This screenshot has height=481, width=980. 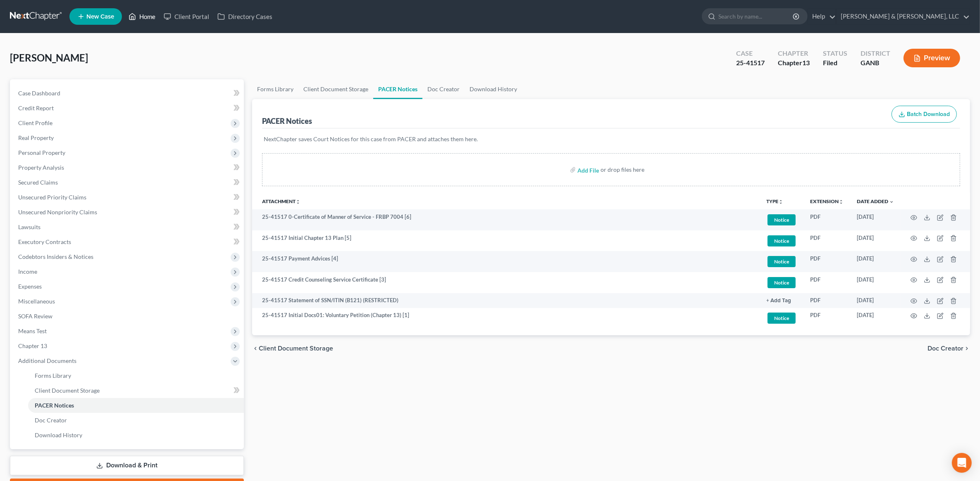 What do you see at coordinates (932, 58) in the screenshot?
I see `button: Preview` at bounding box center [932, 58].